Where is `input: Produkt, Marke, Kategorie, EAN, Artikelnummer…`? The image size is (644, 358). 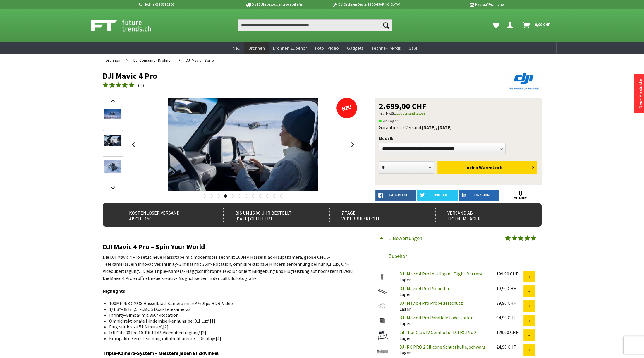
input: Produkt, Marke, Kategorie, EAN, Artikelnummer… is located at coordinates (316, 25).